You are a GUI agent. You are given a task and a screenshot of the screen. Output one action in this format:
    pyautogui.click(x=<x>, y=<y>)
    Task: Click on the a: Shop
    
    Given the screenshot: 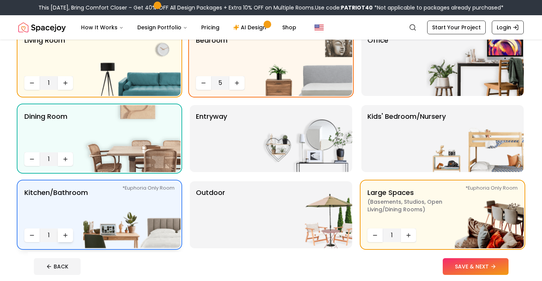 What is the action you would take?
    pyautogui.click(x=289, y=27)
    